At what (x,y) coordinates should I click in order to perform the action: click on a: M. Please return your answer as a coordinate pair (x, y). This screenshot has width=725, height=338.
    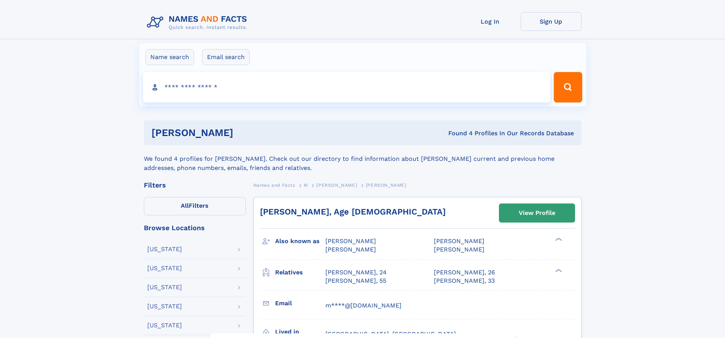
    Looking at the image, I should click on (306, 185).